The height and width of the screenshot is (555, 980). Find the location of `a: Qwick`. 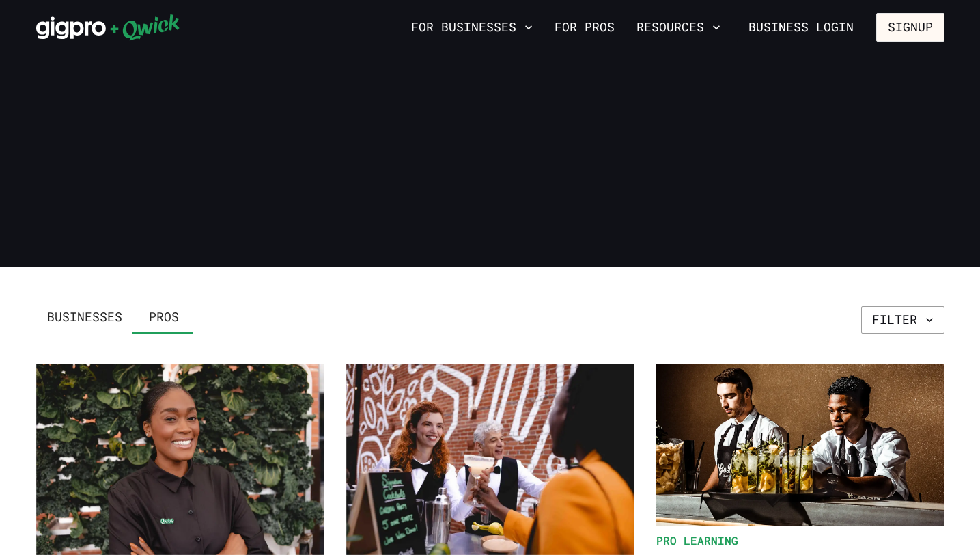

a: Qwick is located at coordinates (108, 28).